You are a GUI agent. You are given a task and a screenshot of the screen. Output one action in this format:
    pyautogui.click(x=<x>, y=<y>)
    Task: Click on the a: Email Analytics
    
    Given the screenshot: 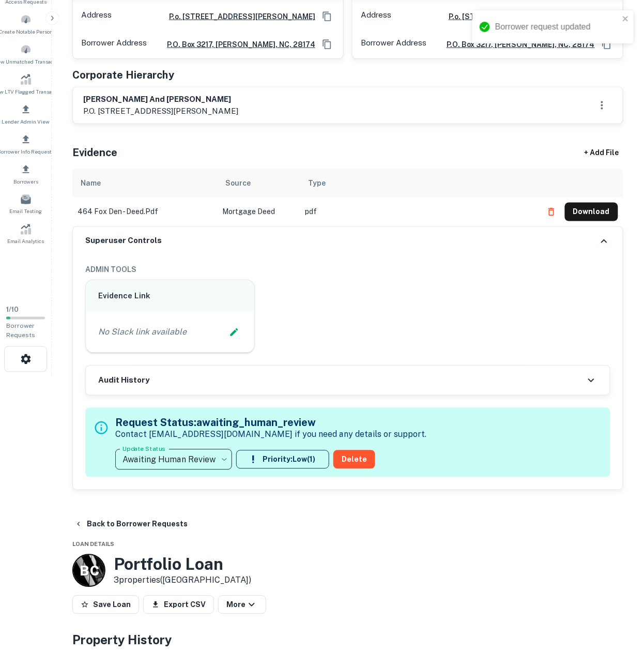 What is the action you would take?
    pyautogui.click(x=26, y=234)
    